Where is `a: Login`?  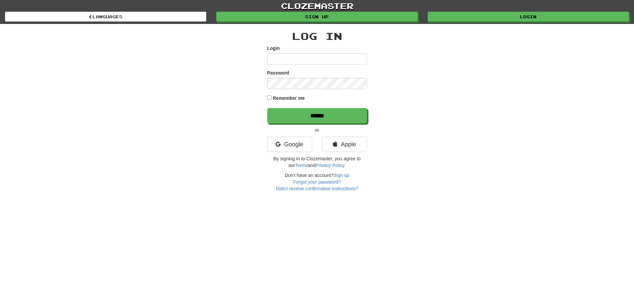 a: Login is located at coordinates (528, 17).